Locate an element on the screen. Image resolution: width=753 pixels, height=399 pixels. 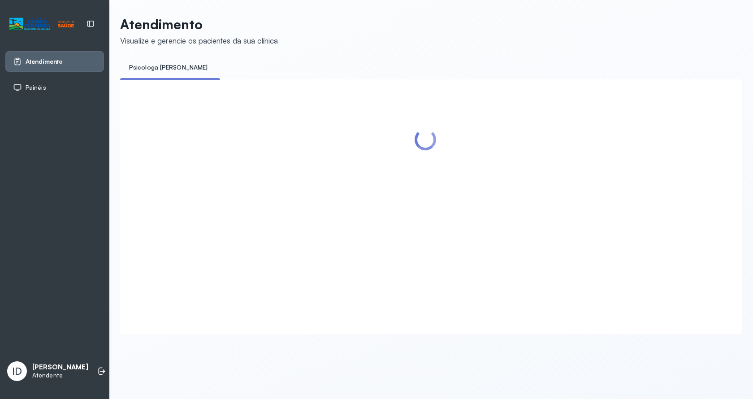
a: Atendimento is located at coordinates (55, 61).